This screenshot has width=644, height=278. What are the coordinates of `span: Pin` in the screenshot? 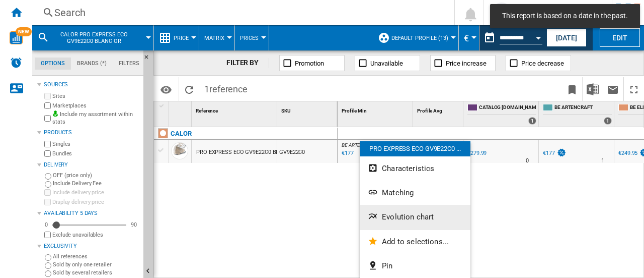 It's located at (387, 266).